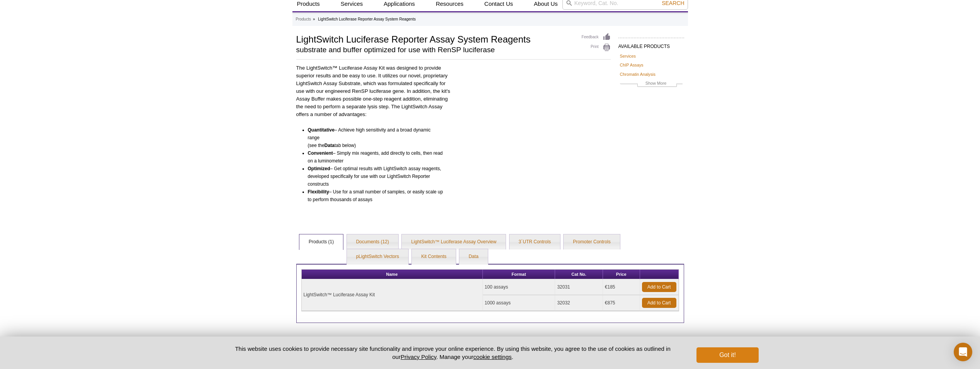  Describe the element at coordinates (321, 153) in the screenshot. I see `b: Convenient` at that location.